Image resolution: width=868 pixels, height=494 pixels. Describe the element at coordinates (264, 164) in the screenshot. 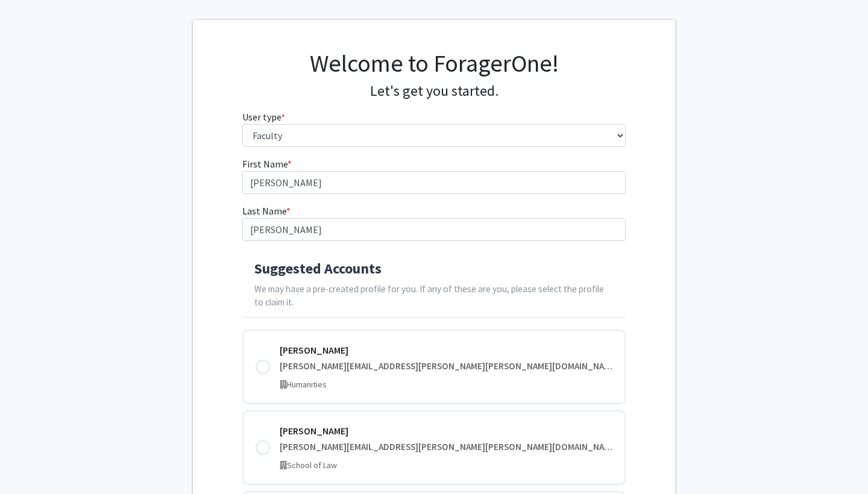

I see `span: First Name` at that location.